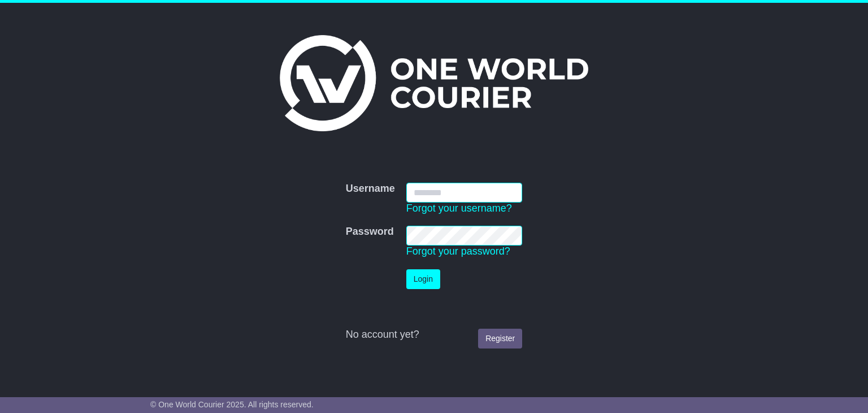  Describe the element at coordinates (370, 232) in the screenshot. I see `label: Password` at that location.